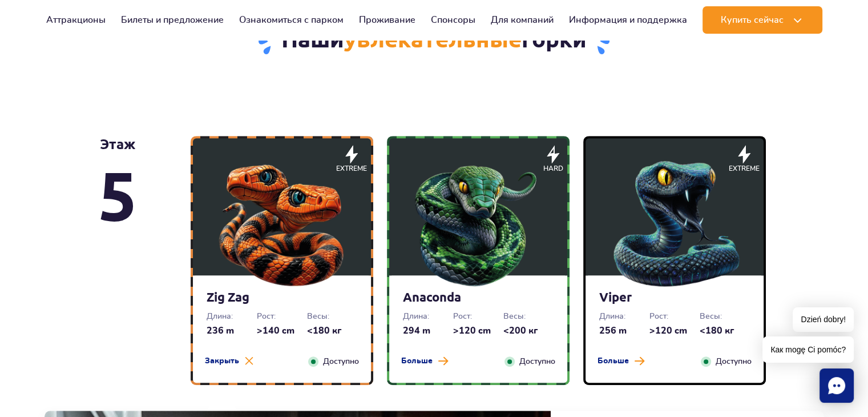  What do you see at coordinates (220, 330) in the screenshot?
I see `font: 236 m` at bounding box center [220, 330].